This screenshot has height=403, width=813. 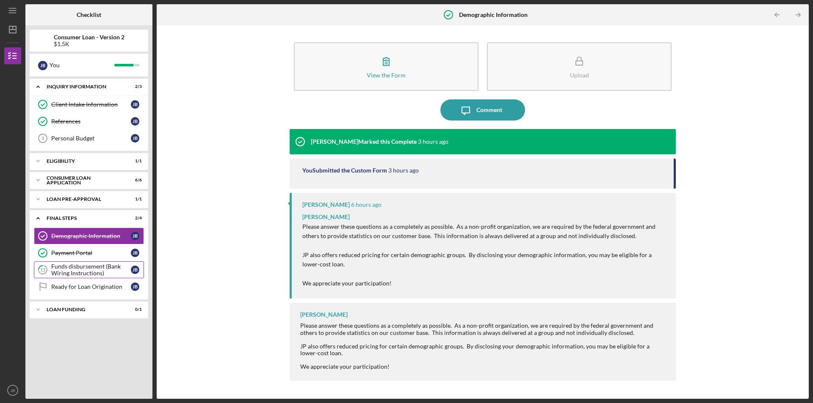 I want to click on a: ReferencesJB, so click(x=89, y=122).